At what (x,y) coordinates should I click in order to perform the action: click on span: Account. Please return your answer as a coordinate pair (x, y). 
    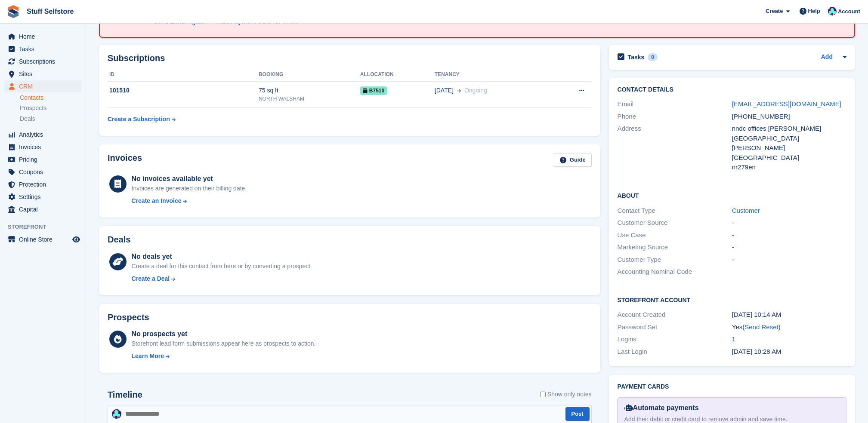
    Looking at the image, I should click on (849, 12).